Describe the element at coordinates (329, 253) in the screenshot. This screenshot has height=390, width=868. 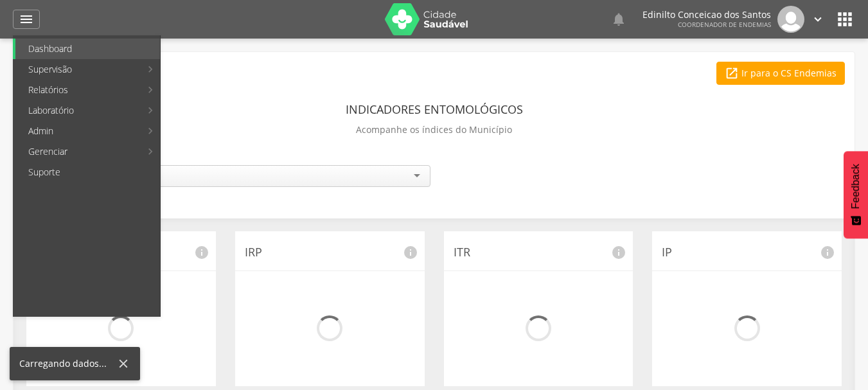
I see `p: IRP` at that location.